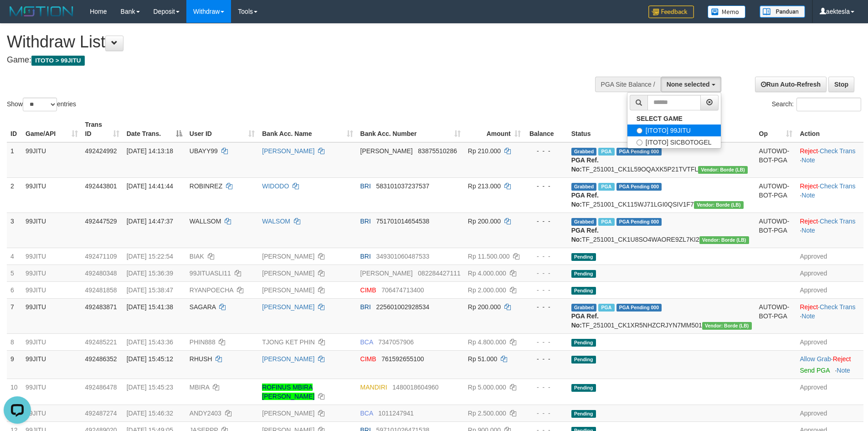 The height and width of the screenshot is (431, 868). I want to click on span: MBIRA, so click(200, 387).